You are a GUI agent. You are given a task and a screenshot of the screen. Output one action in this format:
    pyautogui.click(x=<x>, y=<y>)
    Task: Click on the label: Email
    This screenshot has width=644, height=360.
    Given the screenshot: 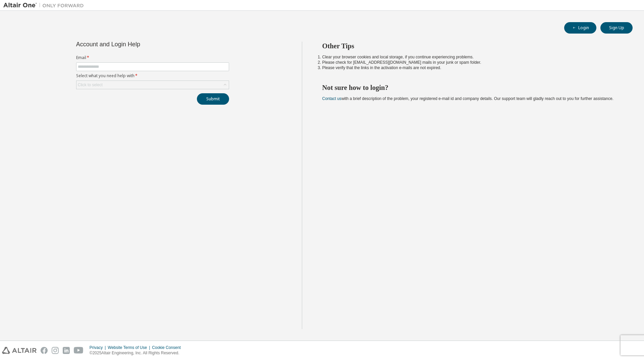 What is the action you would take?
    pyautogui.click(x=153, y=58)
    